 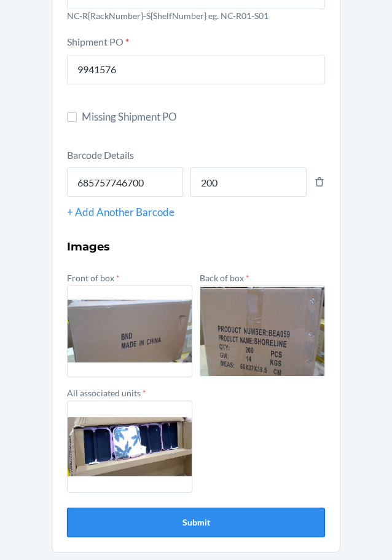 I want to click on span: Missing Shipment PO, so click(x=203, y=117).